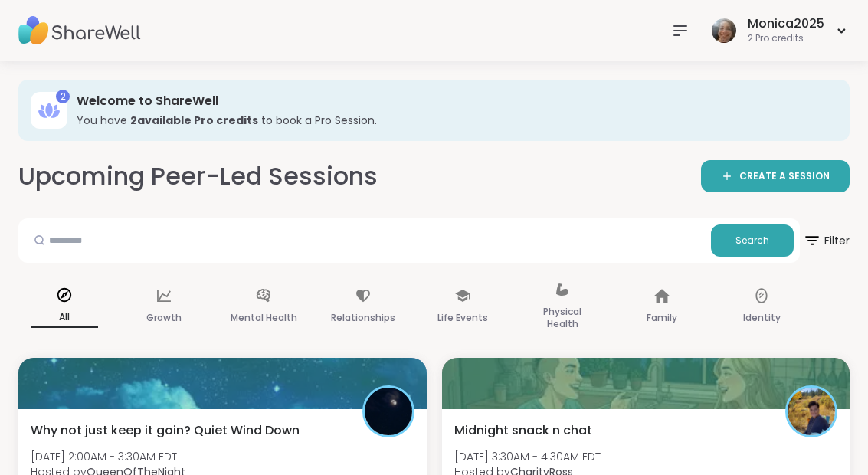 The image size is (868, 475). Describe the element at coordinates (784, 177) in the screenshot. I see `span: CREATE A SESSION` at that location.